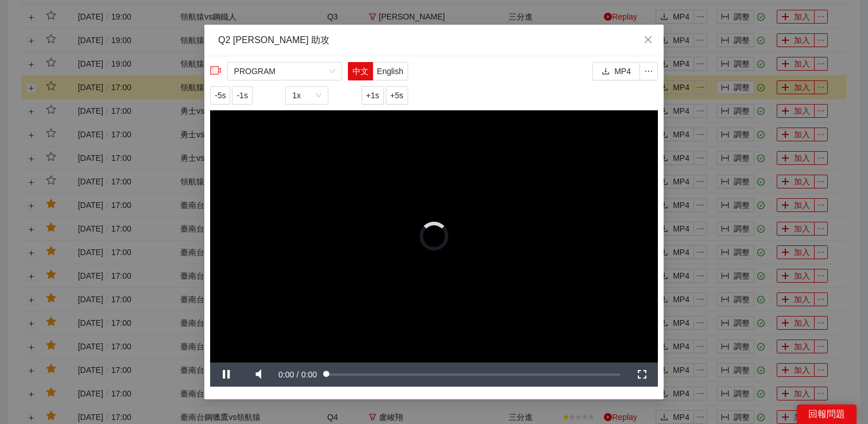  Describe the element at coordinates (391, 71) in the screenshot. I see `span: English` at that location.